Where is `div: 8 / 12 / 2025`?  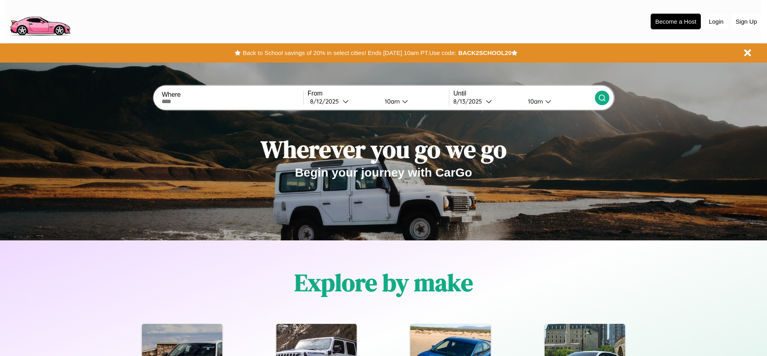
div: 8 / 12 / 2025 is located at coordinates (326, 101).